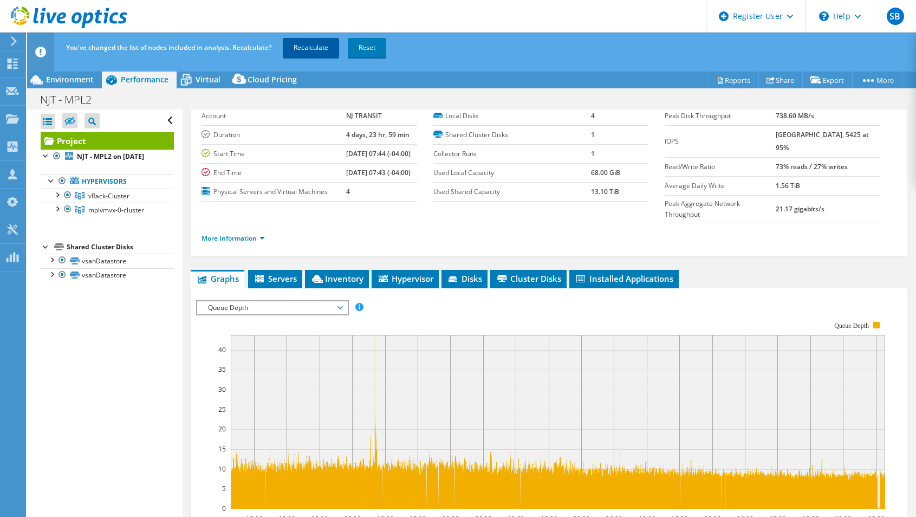 Image resolution: width=916 pixels, height=517 pixels. Describe the element at coordinates (109, 196) in the screenshot. I see `span: vRack-Cluster` at that location.